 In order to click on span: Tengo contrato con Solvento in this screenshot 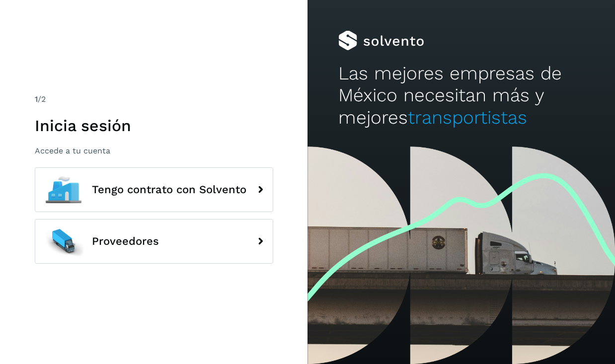, I will do `click(169, 190)`.